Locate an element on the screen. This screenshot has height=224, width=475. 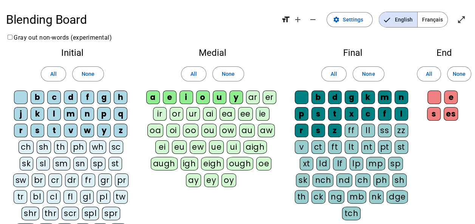
div: cr is located at coordinates (55, 181).